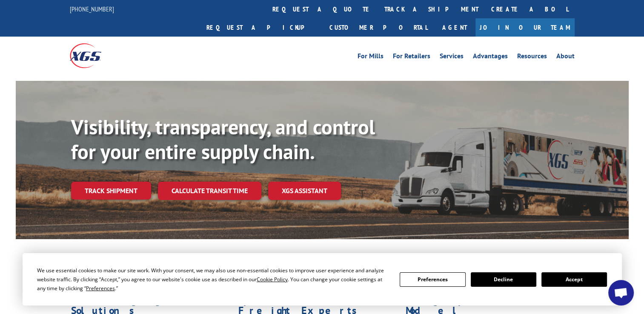 Image resolution: width=644 pixels, height=314 pixels. I want to click on a: Agent, so click(454, 27).